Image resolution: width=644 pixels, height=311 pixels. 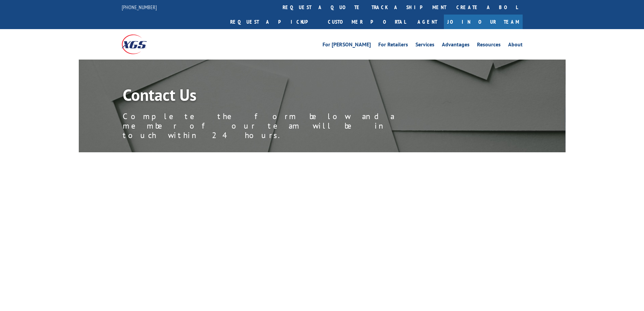 I want to click on p: Complete the form below and a member of our team will be in touch within 24 hours., so click(x=275, y=126).